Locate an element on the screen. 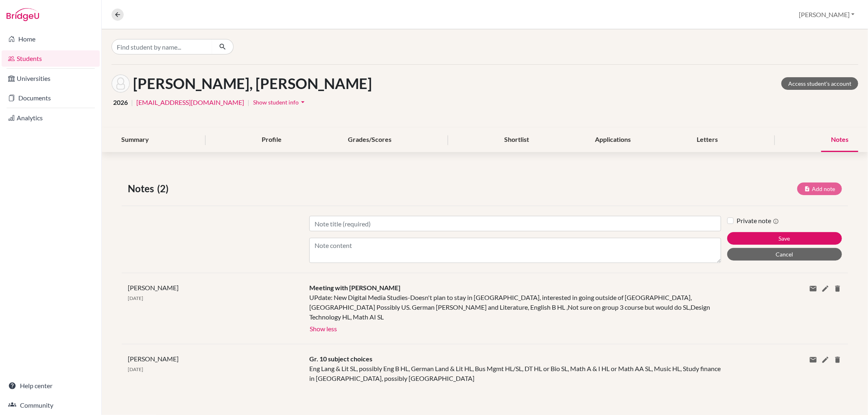 The image size is (868, 415). div: Summary is located at coordinates (135, 140).